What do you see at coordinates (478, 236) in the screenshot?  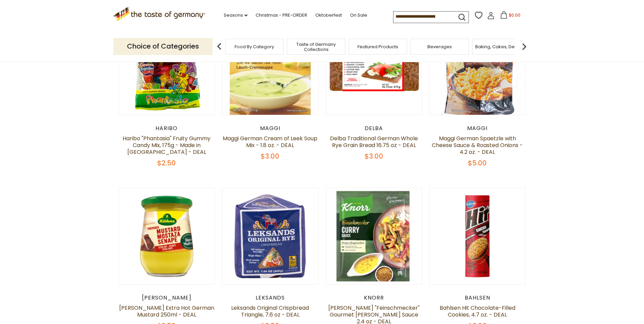 I see `img: Bahlsen Hit Chocolate-Filled Cookies, 4.7 oz. - DEAL` at bounding box center [478, 236].